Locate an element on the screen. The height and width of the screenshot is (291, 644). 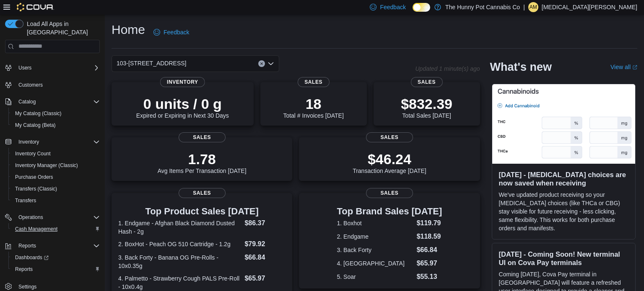
a: Inventory Manager (Classic) is located at coordinates (47, 165).